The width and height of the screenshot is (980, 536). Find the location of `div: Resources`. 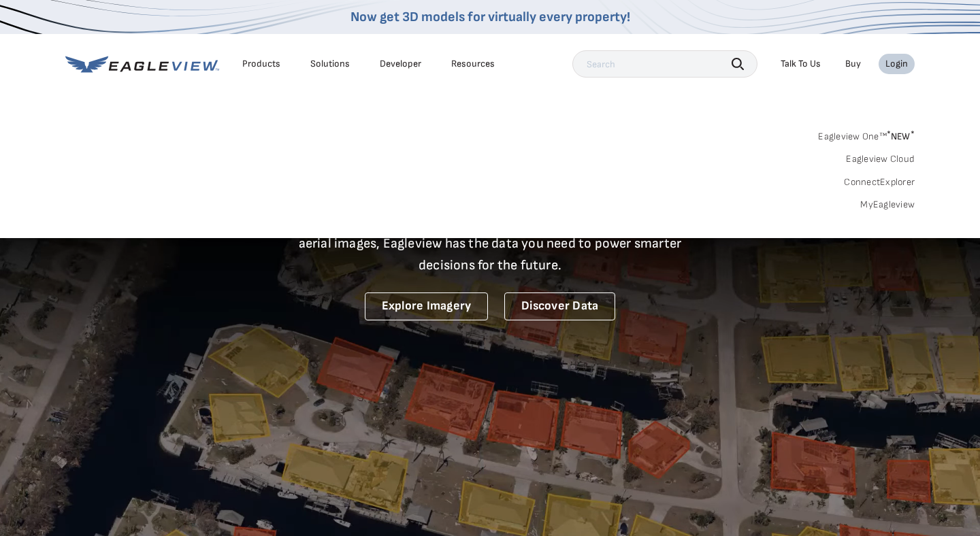

div: Resources is located at coordinates (473, 64).